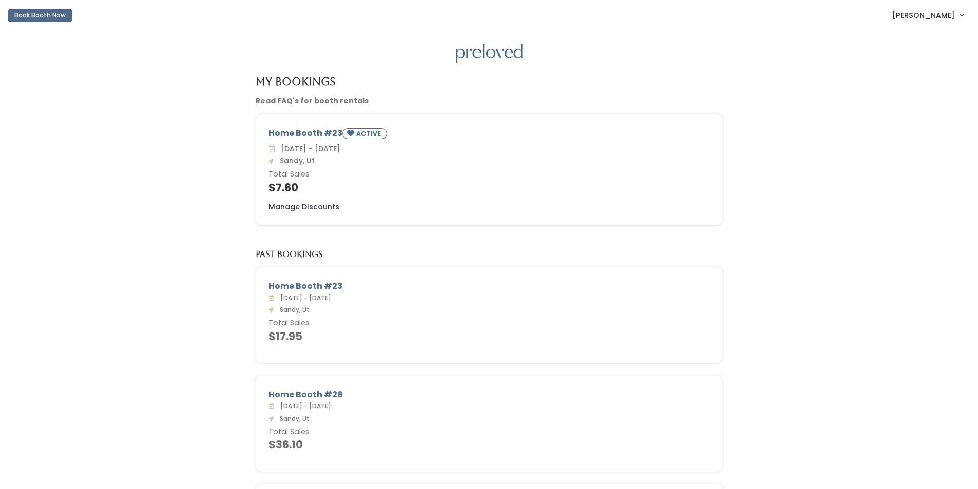 The width and height of the screenshot is (978, 489). Describe the element at coordinates (489, 444) in the screenshot. I see `h4: $36.10` at that location.